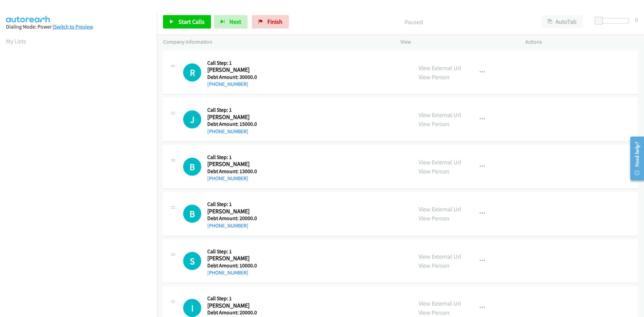 The width and height of the screenshot is (644, 317). Describe the element at coordinates (74, 27) in the screenshot. I see `a: Switch to Preview` at that location.